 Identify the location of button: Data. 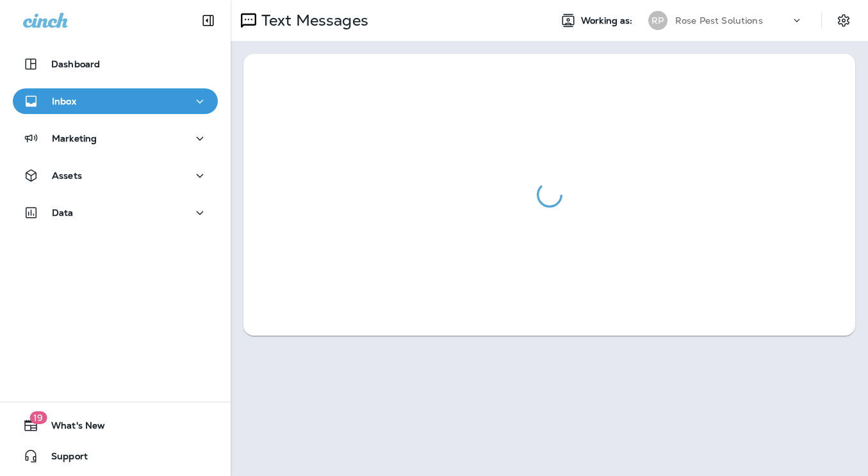
(115, 213).